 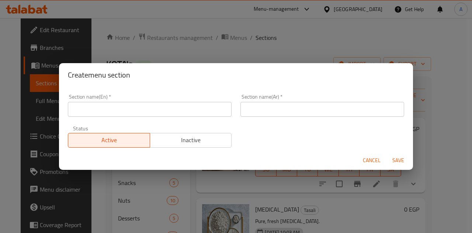 What do you see at coordinates (236, 75) in the screenshot?
I see `h2: Create menu section` at bounding box center [236, 75].